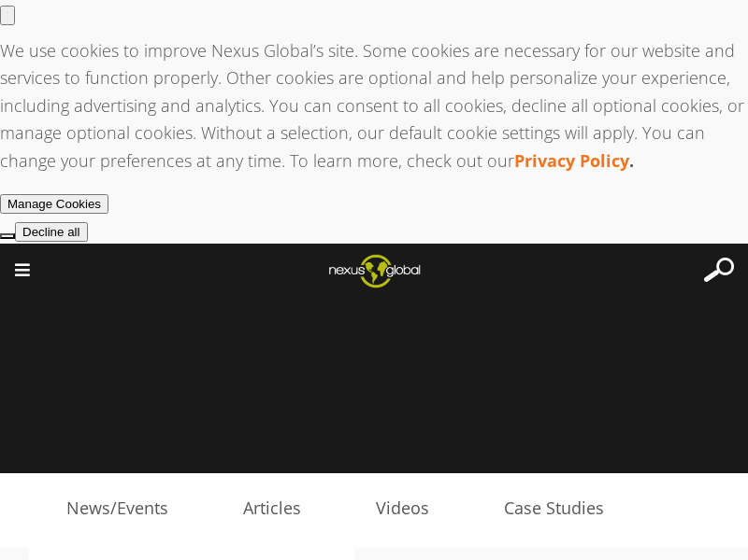 This screenshot has height=560, width=748. What do you see at coordinates (117, 509) in the screenshot?
I see `a: News/Events` at bounding box center [117, 509].